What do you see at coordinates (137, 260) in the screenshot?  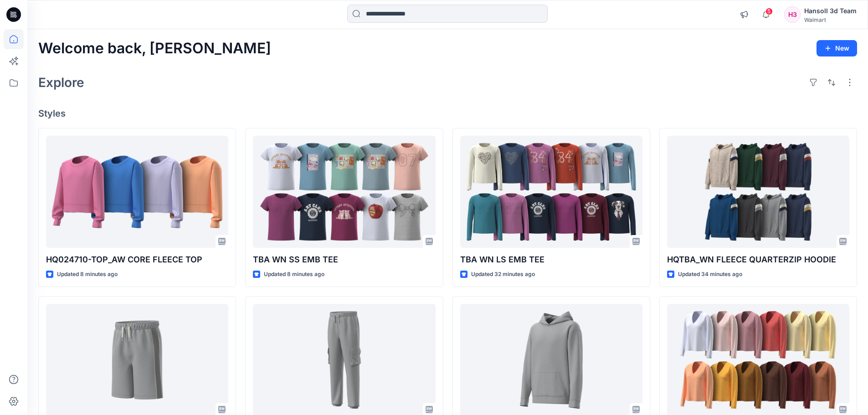 I see `p: HQ024710-TOP_AW CORE FLEECE TOP` at bounding box center [137, 260].